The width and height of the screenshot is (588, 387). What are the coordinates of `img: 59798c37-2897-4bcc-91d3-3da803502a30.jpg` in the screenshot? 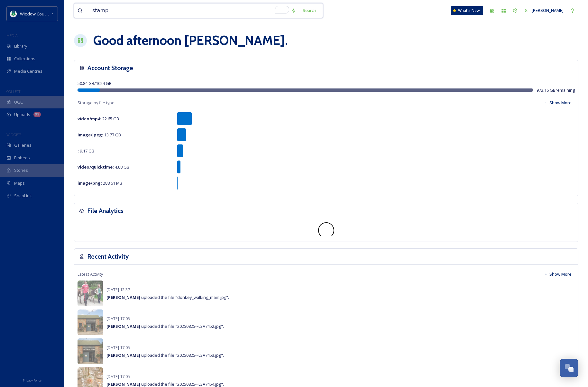 It's located at (90, 293).